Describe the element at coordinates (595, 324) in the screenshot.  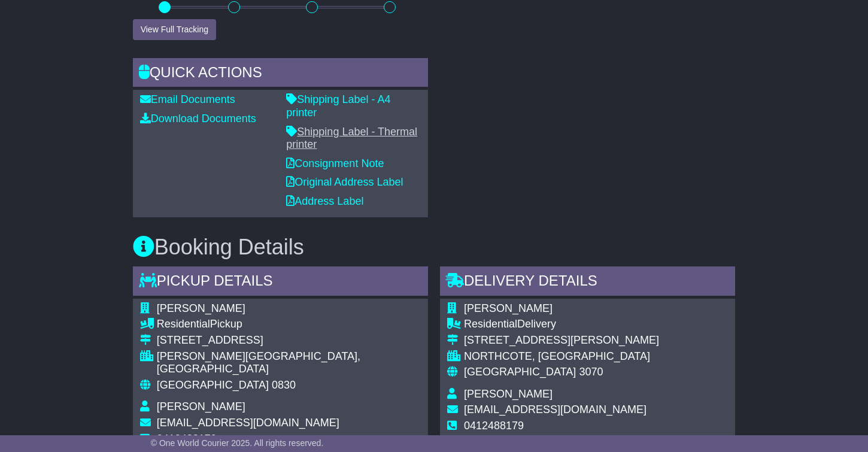
I see `div: Delivery` at that location.